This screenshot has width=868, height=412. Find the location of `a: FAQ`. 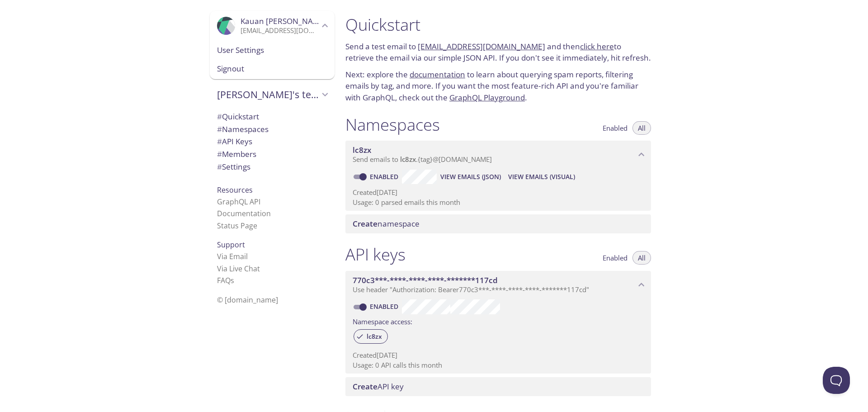

a: FAQ is located at coordinates (226, 280).